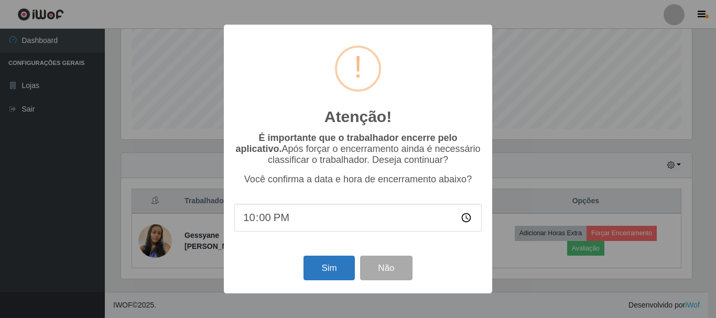 This screenshot has height=318, width=716. I want to click on button: Não, so click(386, 268).